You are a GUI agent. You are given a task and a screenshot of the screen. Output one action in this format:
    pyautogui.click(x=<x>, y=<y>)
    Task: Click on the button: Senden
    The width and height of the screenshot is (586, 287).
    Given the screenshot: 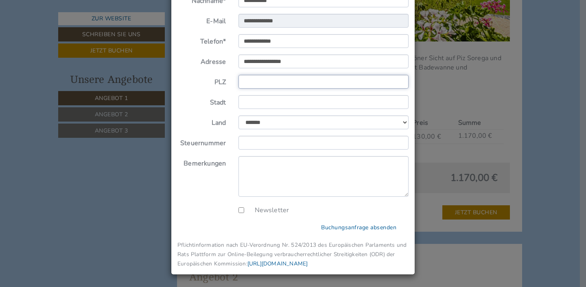 What is the action you would take?
    pyautogui.click(x=296, y=221)
    